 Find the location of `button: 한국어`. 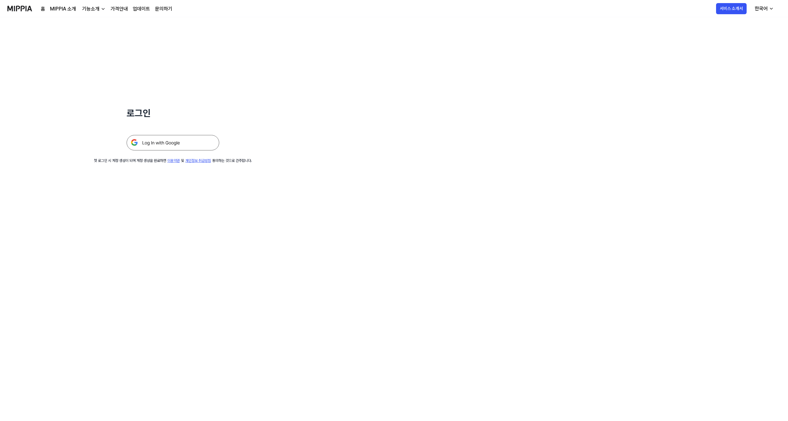

button: 한국어 is located at coordinates (763, 9).